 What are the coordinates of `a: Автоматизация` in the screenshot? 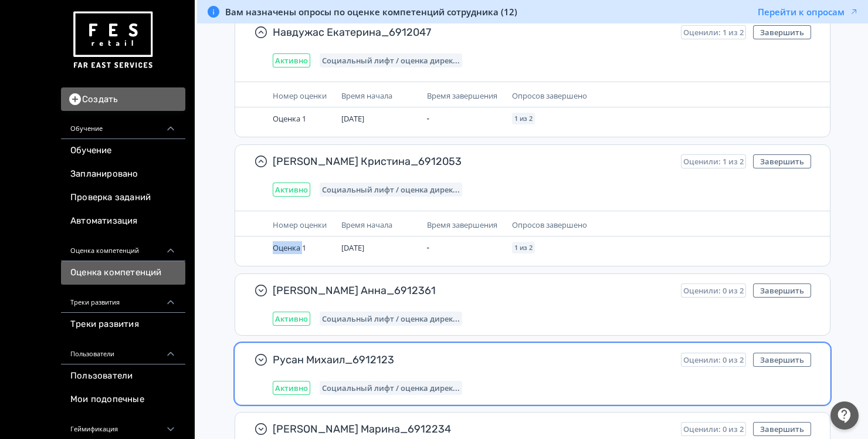 It's located at (124, 222).